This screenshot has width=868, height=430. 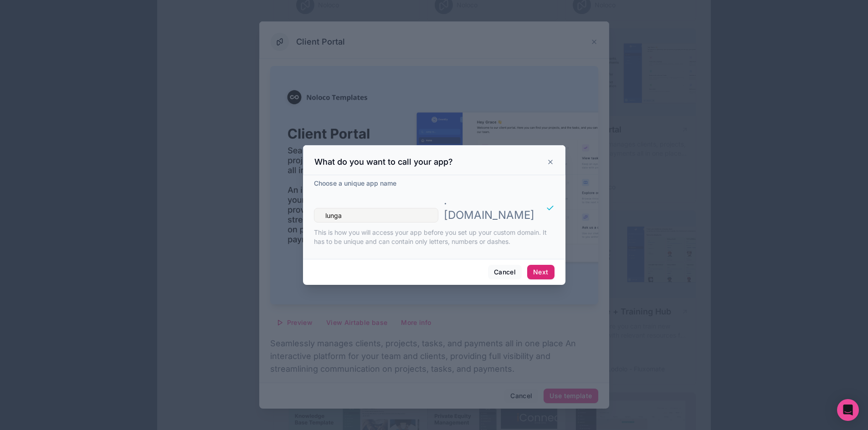 I want to click on button: Next, so click(x=541, y=272).